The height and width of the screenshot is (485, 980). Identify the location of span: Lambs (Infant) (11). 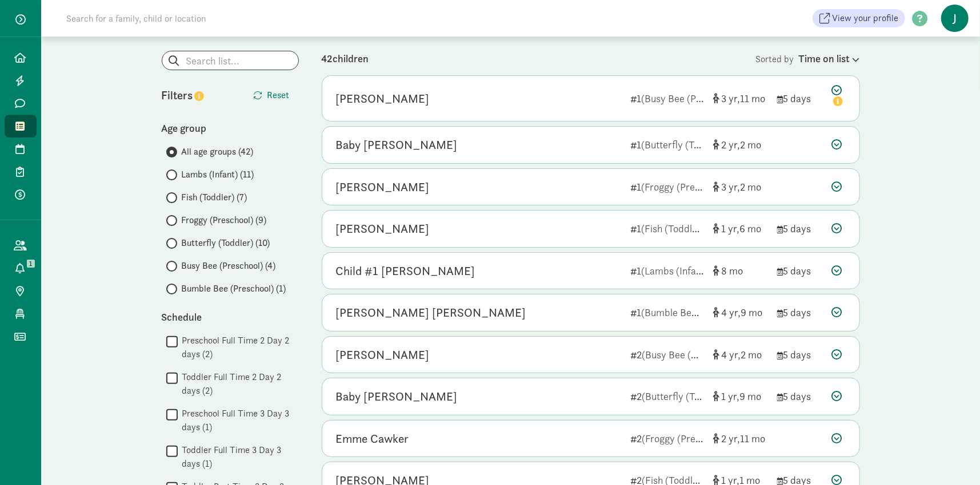
(218, 174).